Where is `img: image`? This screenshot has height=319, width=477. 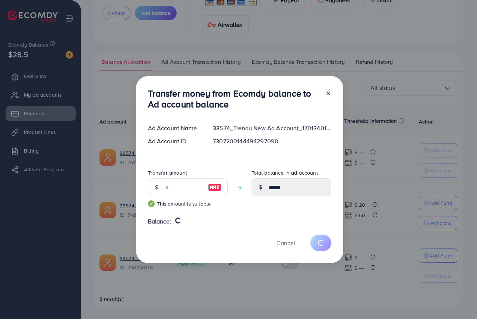 img: image is located at coordinates (215, 187).